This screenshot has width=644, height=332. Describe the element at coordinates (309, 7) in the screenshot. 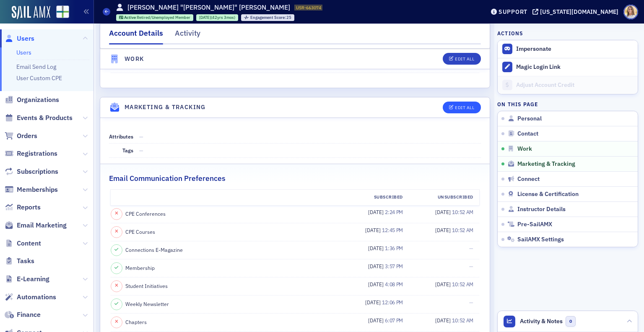

I see `span: USR-663074` at that location.